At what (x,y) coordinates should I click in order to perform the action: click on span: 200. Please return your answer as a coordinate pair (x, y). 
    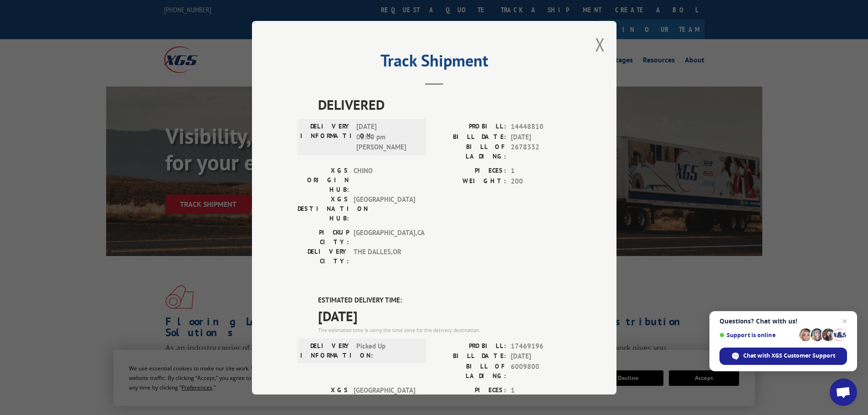
    Looking at the image, I should click on (541, 181).